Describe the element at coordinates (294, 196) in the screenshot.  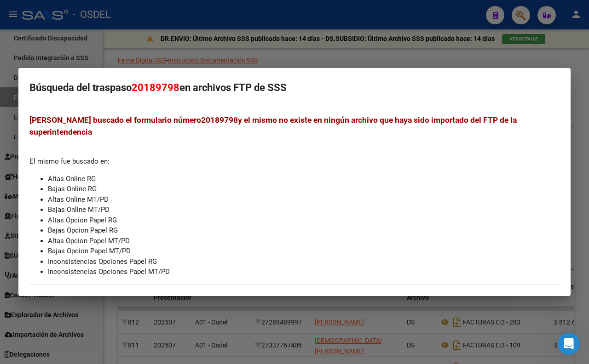
I see `div: El mismo fue buscado en:` at that location.